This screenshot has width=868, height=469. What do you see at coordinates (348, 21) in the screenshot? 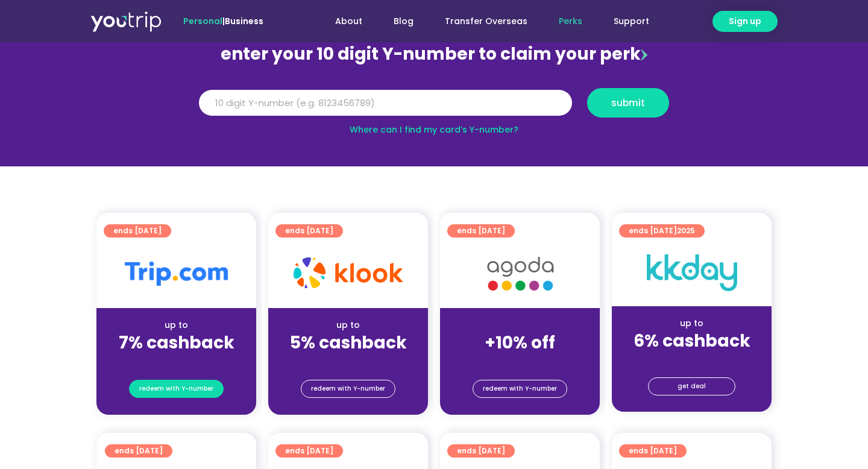
I see `a: About` at bounding box center [348, 21].